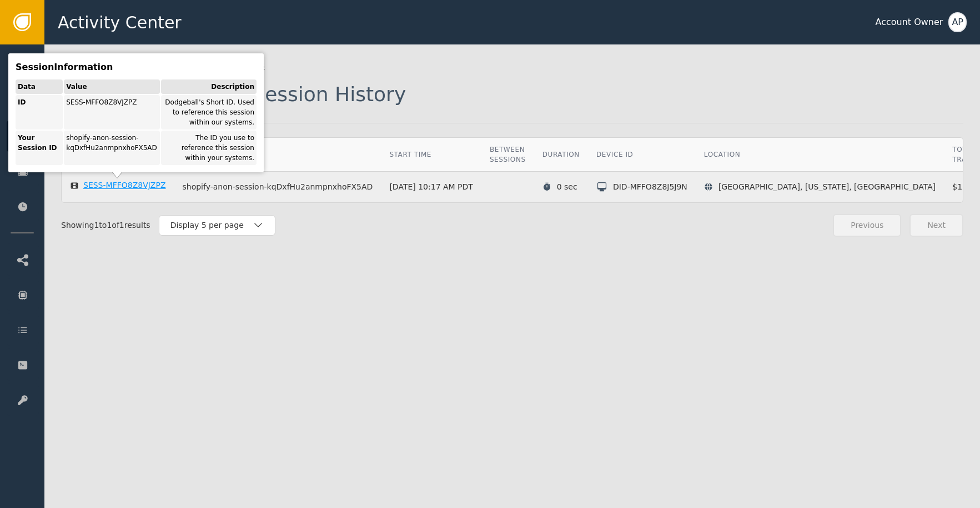 This screenshot has width=980, height=508. What do you see at coordinates (106, 225) in the screenshot?
I see `div: Showing 1 to 1 of 1 results` at bounding box center [106, 225].